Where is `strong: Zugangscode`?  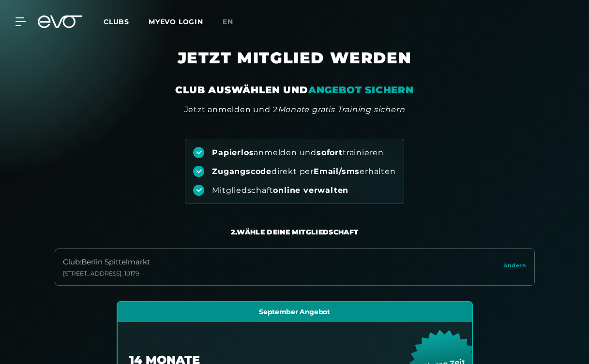
strong: Zugangscode is located at coordinates (242, 171).